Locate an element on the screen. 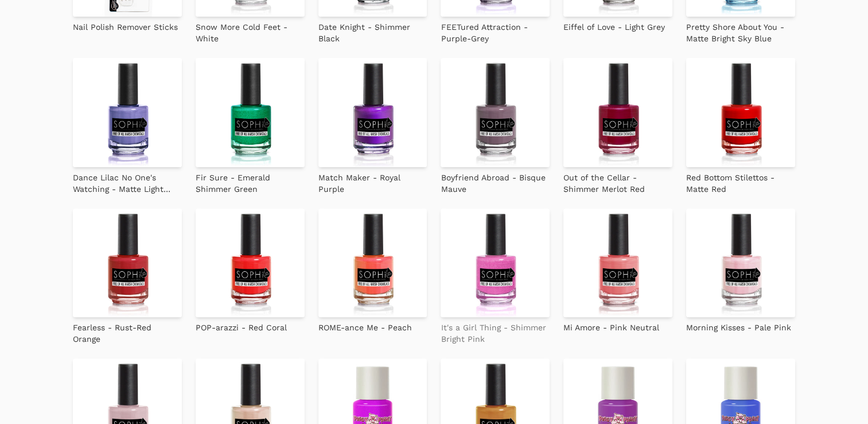  p: Morning Kisses - Pale Pink is located at coordinates (738, 328).